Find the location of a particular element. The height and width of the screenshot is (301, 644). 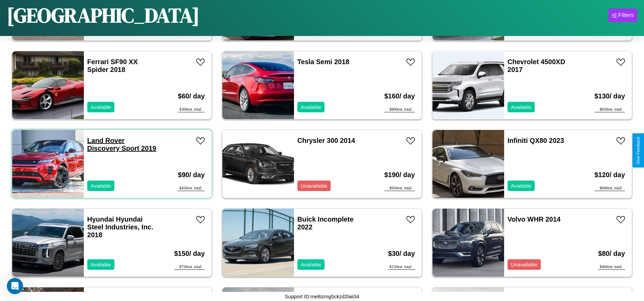

a: Infiniti QX80 2023 is located at coordinates (536, 141).